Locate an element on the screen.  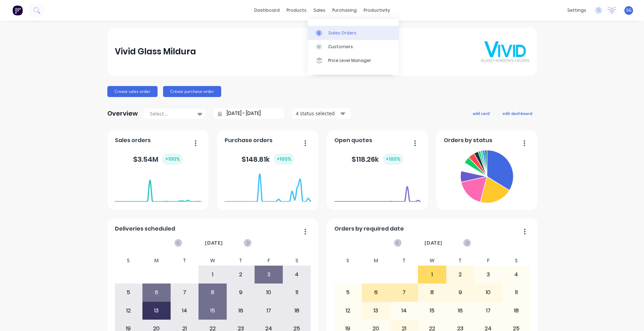
div: $ 148.81k is located at coordinates (268, 159).